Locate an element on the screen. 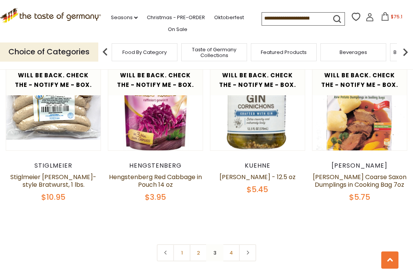 This screenshot has width=413, height=279. img: Werners Coarse Saxon Dumplings in Cooking Bag 7oz is located at coordinates (360, 103).